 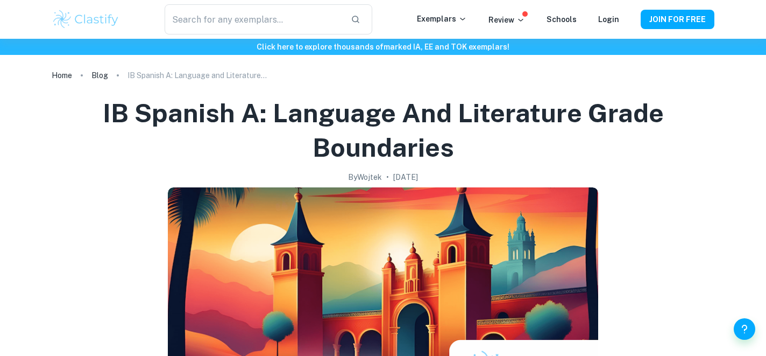 I want to click on button: Help and Feedback, so click(x=745, y=329).